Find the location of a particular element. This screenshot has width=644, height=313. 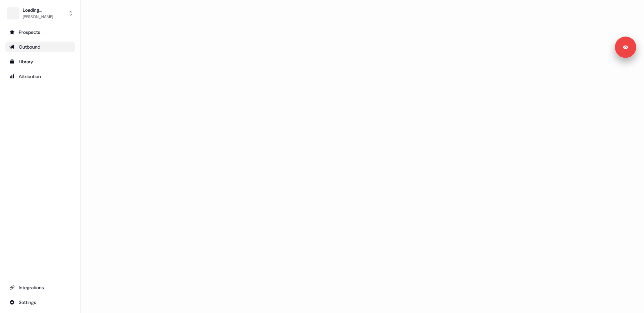

div: Library is located at coordinates (40, 62).